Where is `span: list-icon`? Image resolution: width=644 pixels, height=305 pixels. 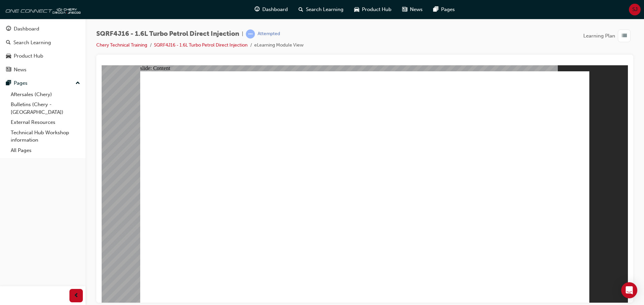 span: list-icon is located at coordinates (624, 36).